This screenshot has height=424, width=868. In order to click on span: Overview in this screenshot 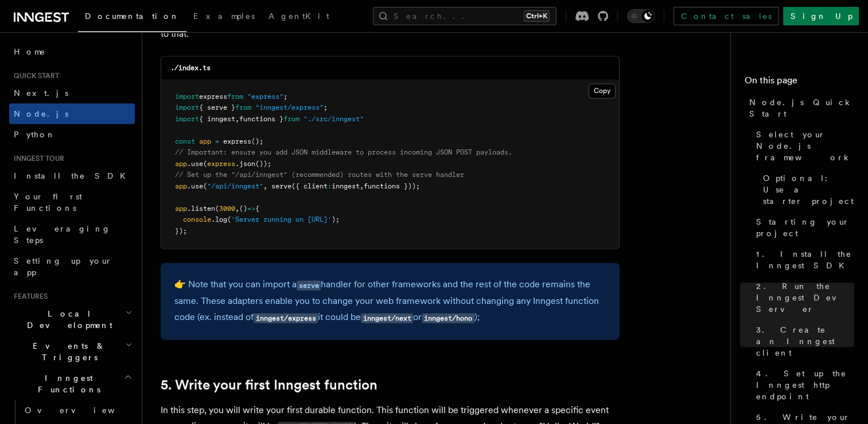, I will do `click(84, 410)`.